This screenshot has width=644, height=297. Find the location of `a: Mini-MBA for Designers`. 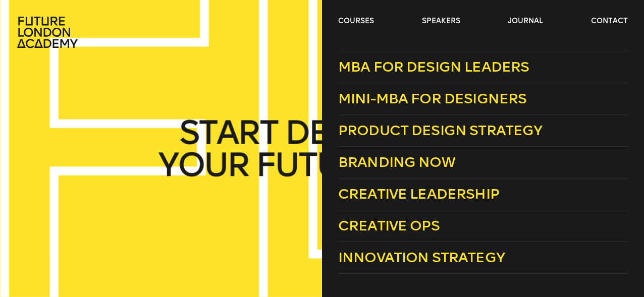

a: Mini-MBA for Designers is located at coordinates (483, 99).